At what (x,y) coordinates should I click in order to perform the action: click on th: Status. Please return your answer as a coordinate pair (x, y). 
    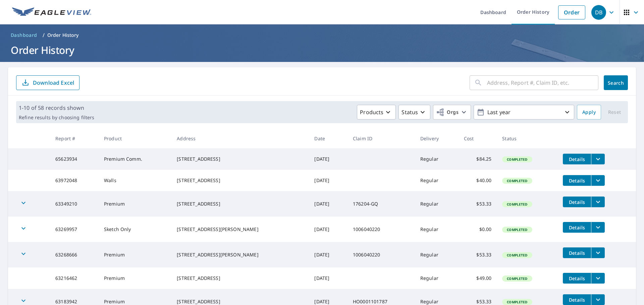
    Looking at the image, I should click on (527, 138).